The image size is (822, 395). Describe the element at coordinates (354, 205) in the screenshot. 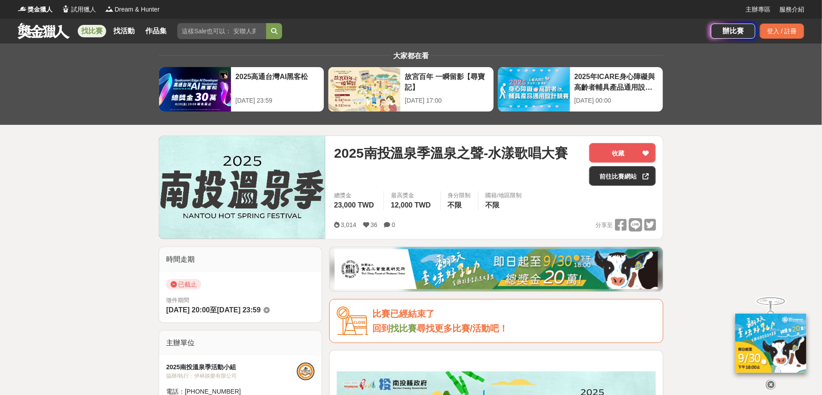

I see `span: 23,000 TWD` at that location.